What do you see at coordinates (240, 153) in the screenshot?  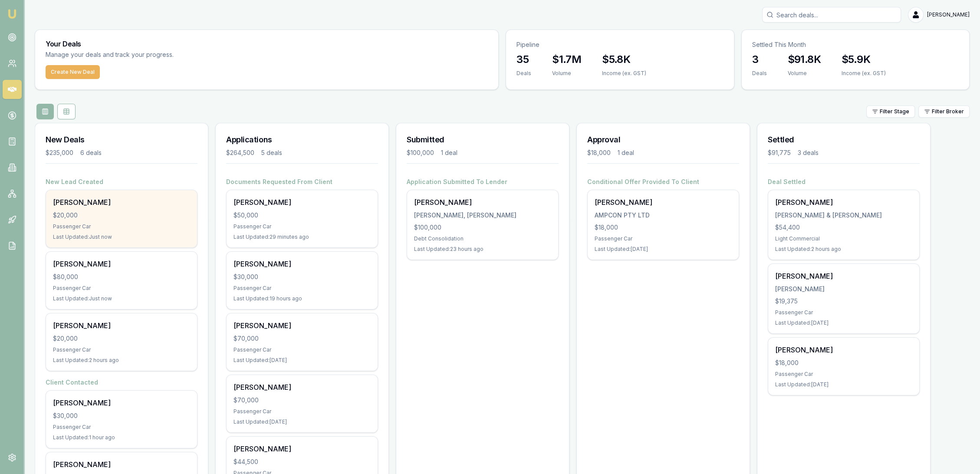 I see `div: $264,500` at bounding box center [240, 153].